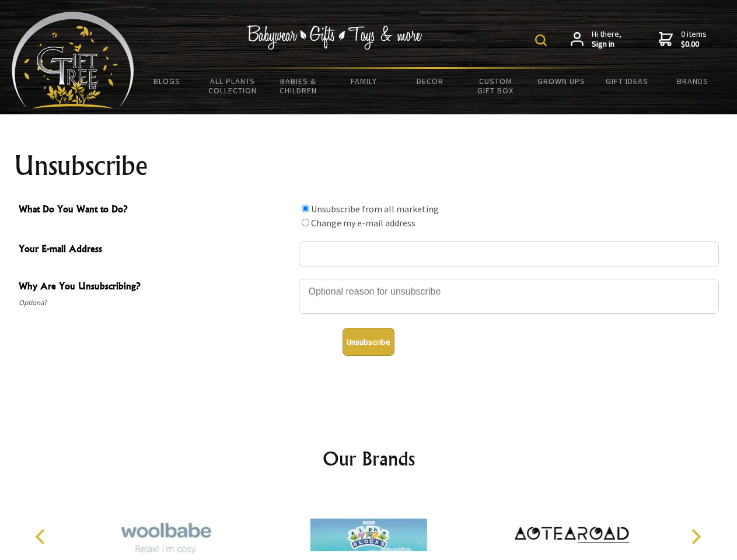 This screenshot has width=737, height=560. Describe the element at coordinates (541, 40) in the screenshot. I see `img: product search` at that location.